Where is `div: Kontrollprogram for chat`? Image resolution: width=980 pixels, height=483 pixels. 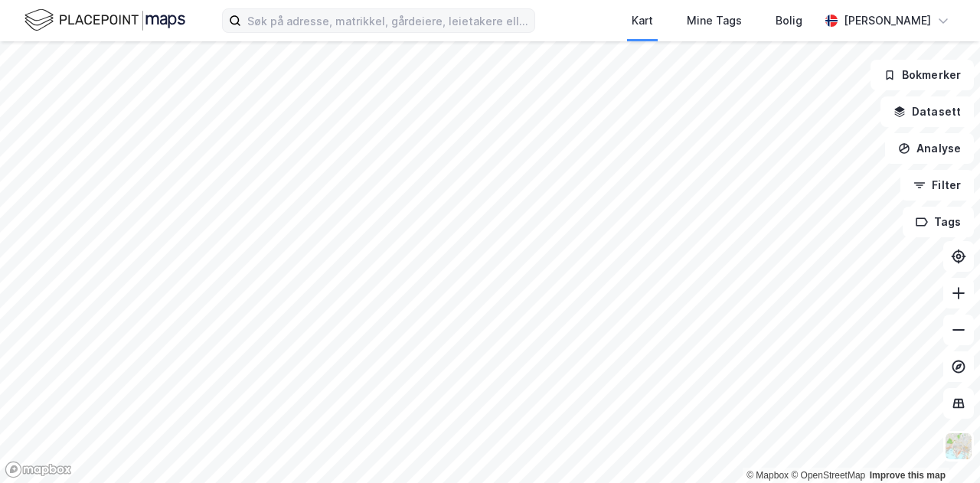
div: Kontrollprogram for chat is located at coordinates (942, 446).